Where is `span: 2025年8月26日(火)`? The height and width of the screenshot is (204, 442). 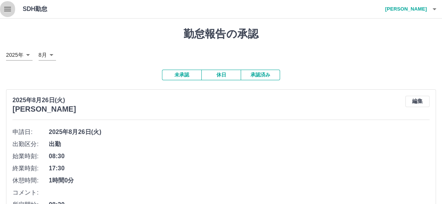 span: 2025年8月26日(火) is located at coordinates (239, 132).